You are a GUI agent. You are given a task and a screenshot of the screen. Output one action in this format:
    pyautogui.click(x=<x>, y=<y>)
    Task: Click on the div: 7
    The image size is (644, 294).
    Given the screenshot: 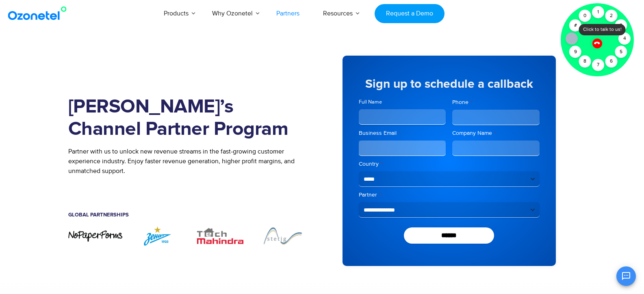 What is the action you would take?
    pyautogui.click(x=598, y=65)
    